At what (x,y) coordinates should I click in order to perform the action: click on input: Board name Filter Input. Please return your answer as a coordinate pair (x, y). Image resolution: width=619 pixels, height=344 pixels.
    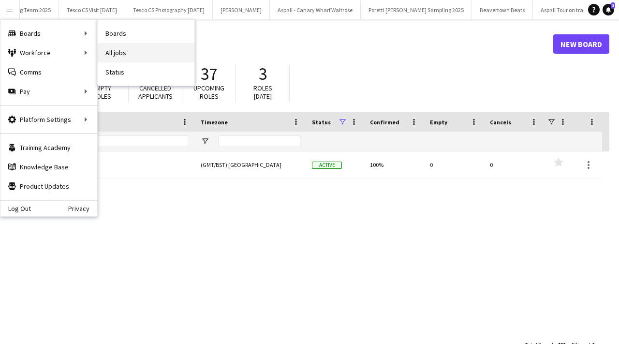
    Looking at the image, I should click on (115, 141).